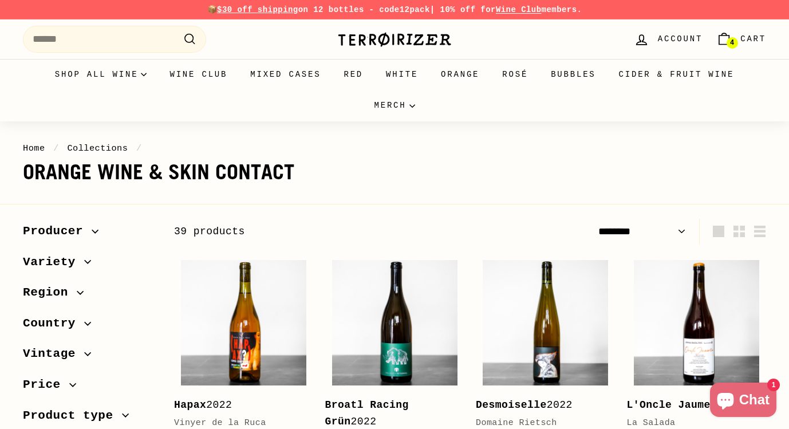 The image size is (789, 429). Describe the element at coordinates (677, 74) in the screenshot. I see `a: Cider & Fruit Wine` at that location.